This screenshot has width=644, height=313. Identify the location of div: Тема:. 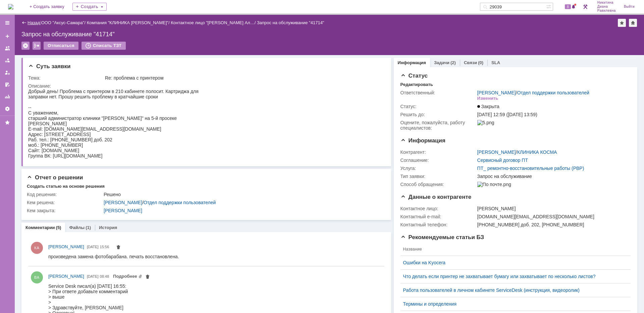
(66, 78).